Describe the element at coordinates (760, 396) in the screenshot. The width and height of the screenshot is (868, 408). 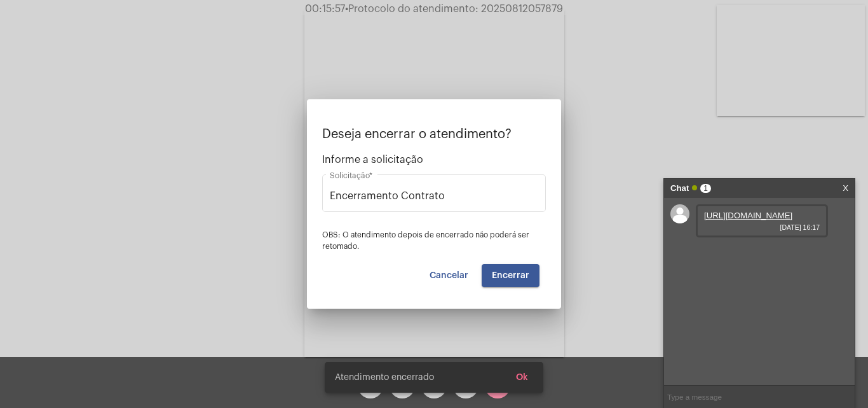
I see `input: Type a message` at that location.